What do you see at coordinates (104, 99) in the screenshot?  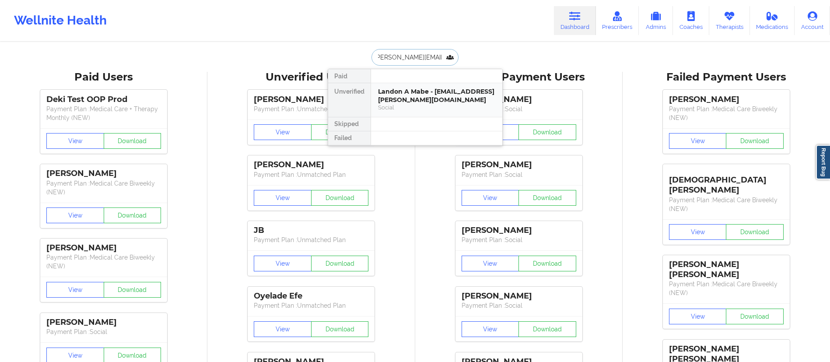 I see `div: Deki Test OOP Prod` at bounding box center [104, 99].